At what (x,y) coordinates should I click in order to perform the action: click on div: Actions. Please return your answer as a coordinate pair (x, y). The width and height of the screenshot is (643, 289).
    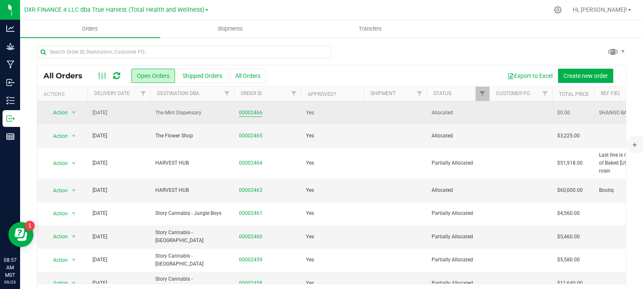
    Looking at the image, I should click on (64, 94).